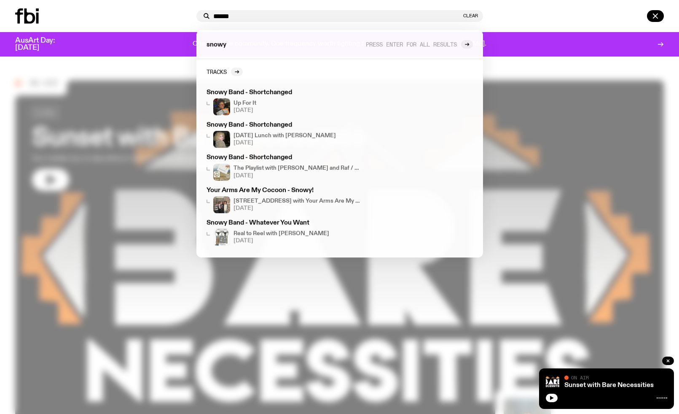 The image size is (679, 414). I want to click on img: A digital camera photo of Zara looking to her right at the camera, smiling. She is wearing a ligh..., so click(222, 140).